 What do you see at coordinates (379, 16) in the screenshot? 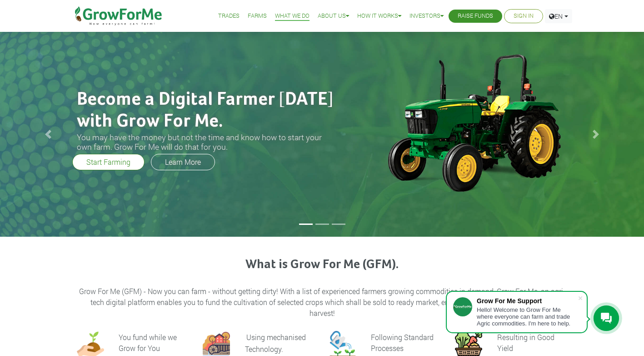
I see `a: How it Works` at bounding box center [379, 16].